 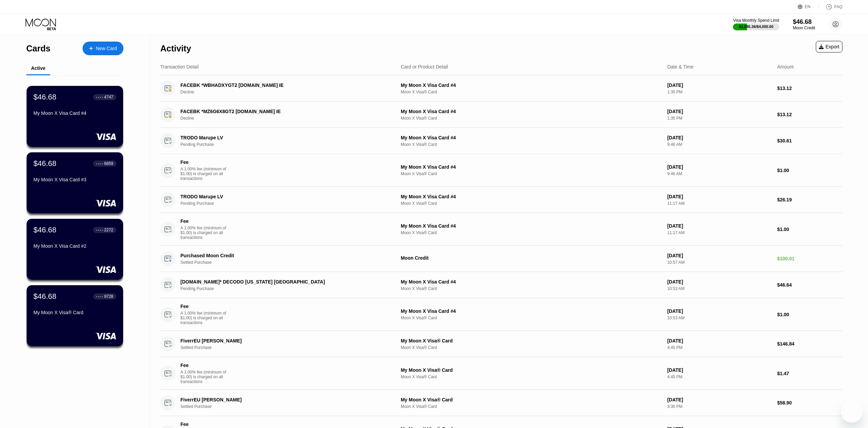 I want to click on div: Visa Monthly Spend Limit, so click(x=755, y=20).